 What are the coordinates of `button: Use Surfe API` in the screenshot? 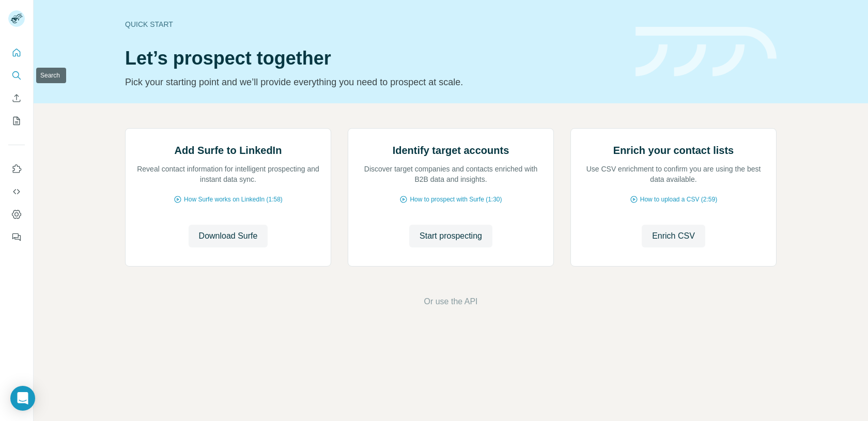 It's located at (16, 192).